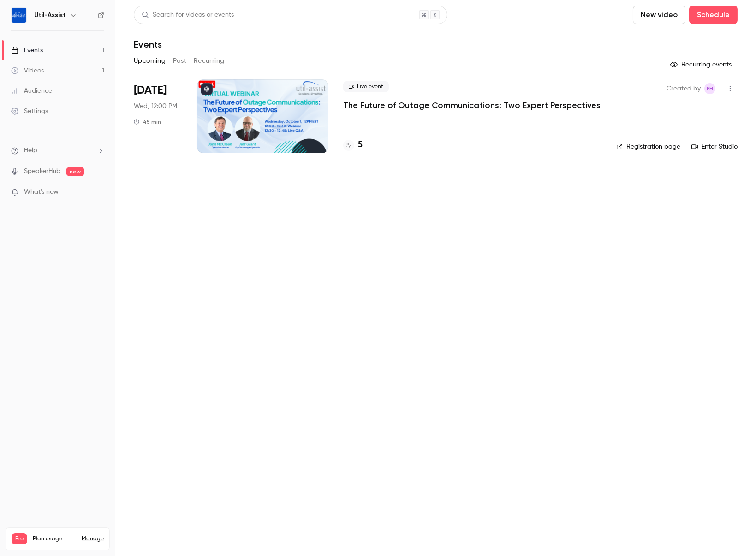  Describe the element at coordinates (366, 87) in the screenshot. I see `span: Live event` at that location.